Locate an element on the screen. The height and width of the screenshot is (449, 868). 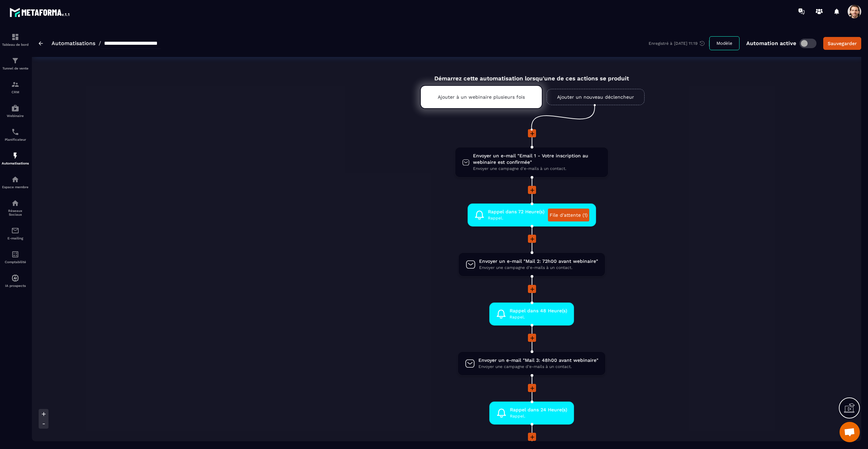
p: Tableau de bord is located at coordinates (15, 44).